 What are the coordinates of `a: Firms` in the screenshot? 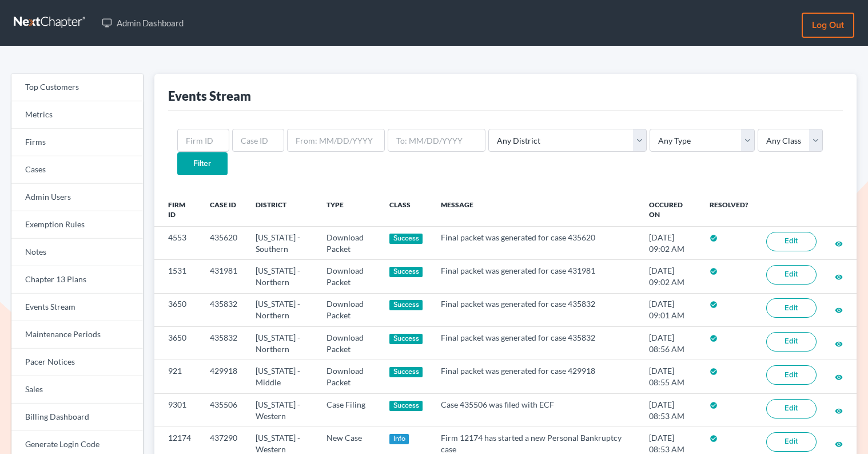 It's located at (77, 142).